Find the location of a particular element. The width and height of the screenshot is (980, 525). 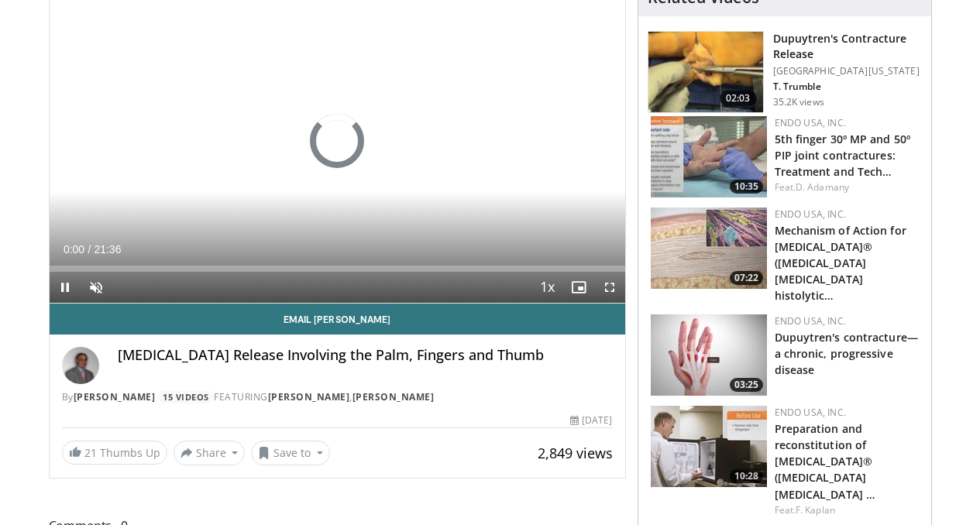

a: D. Adamany is located at coordinates (822, 186).